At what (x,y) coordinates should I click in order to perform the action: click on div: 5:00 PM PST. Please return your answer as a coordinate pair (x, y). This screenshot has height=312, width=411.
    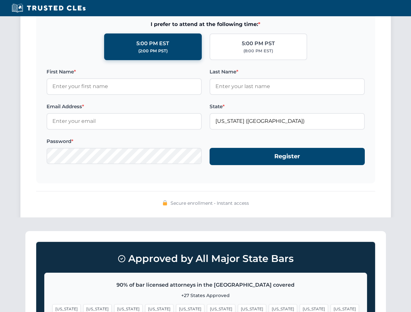
    Looking at the image, I should click on (258, 44).